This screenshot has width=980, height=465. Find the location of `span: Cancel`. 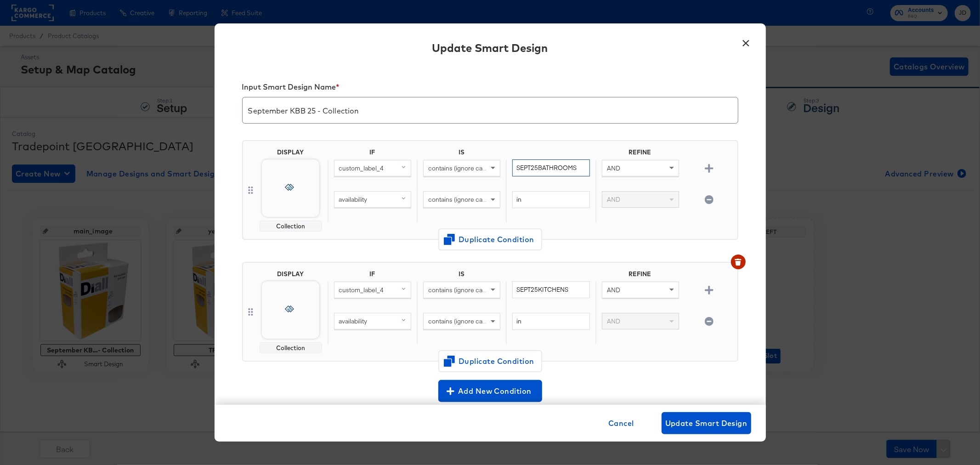

span: Cancel is located at coordinates (621, 423).